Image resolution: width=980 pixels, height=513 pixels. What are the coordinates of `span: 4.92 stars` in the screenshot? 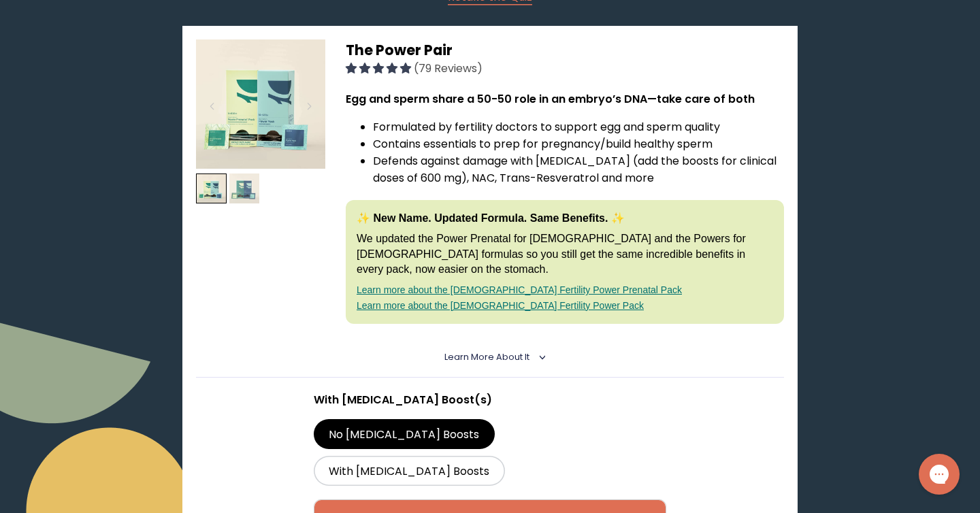 It's located at (380, 68).